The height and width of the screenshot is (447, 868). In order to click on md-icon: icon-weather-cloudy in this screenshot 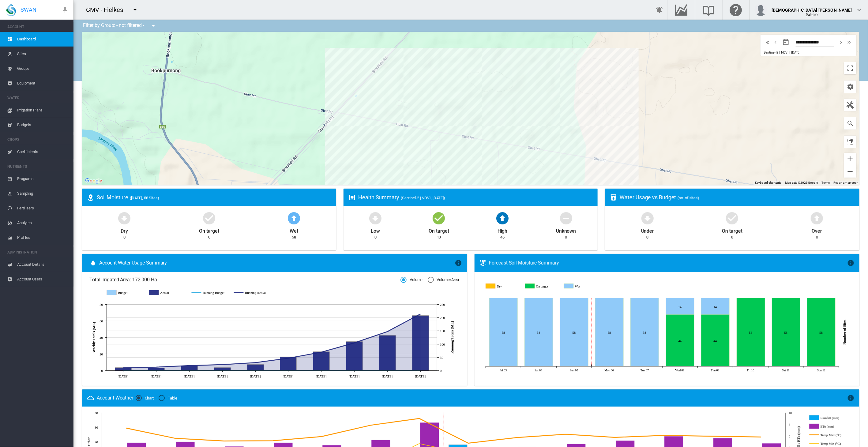, I will do `click(91, 398)`.